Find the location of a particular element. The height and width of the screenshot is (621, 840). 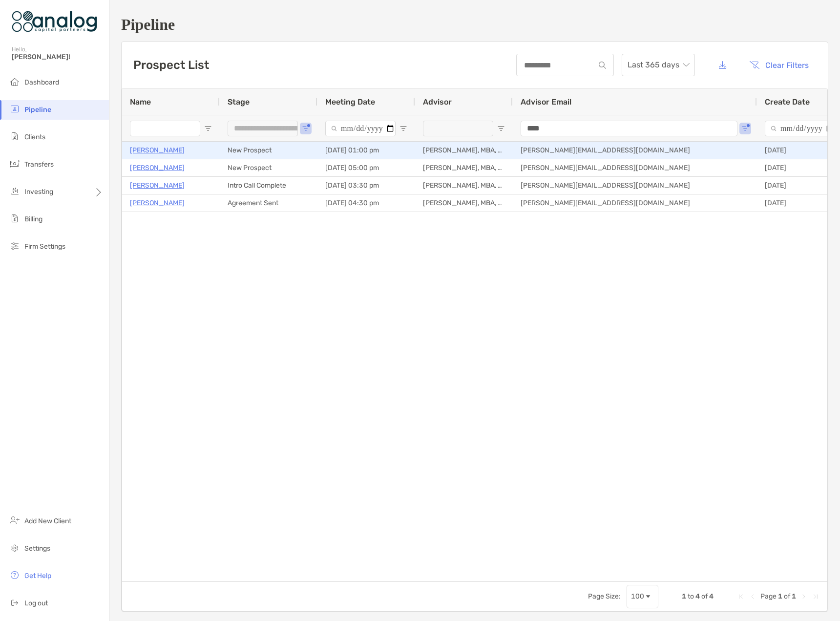

div: First Page is located at coordinates (741, 596).